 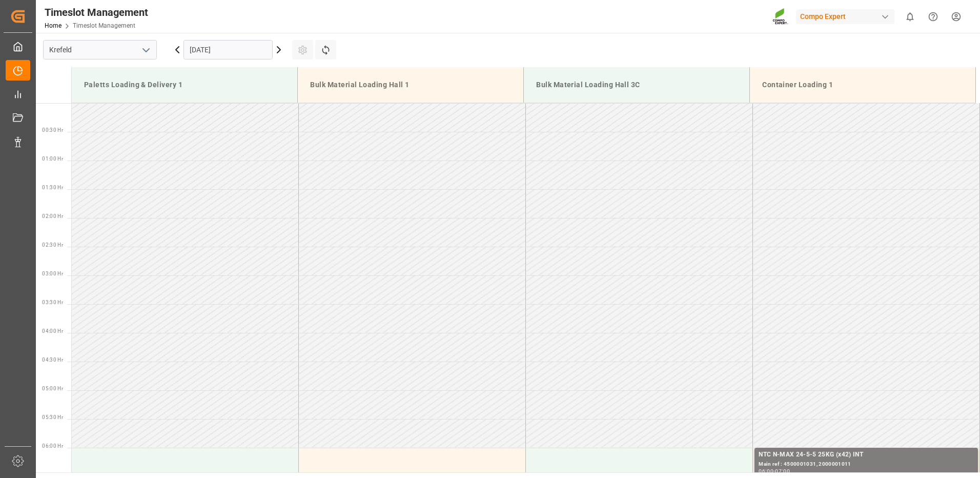 I want to click on span: 06:30 Hr, so click(x=52, y=474).